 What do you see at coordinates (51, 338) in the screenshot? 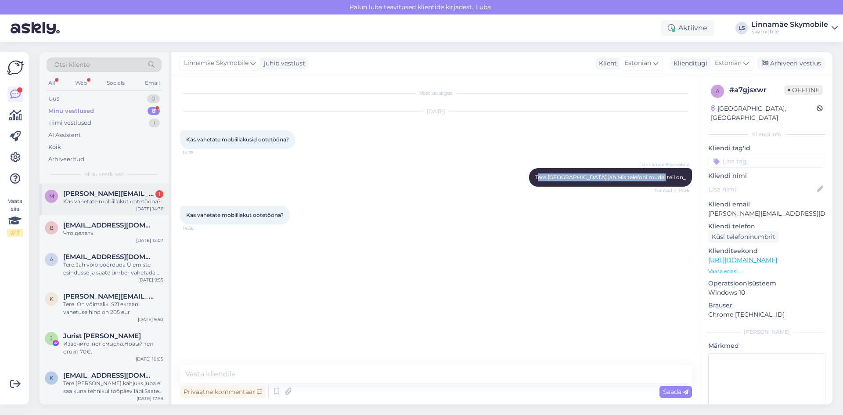
I see `span: J` at bounding box center [51, 338].